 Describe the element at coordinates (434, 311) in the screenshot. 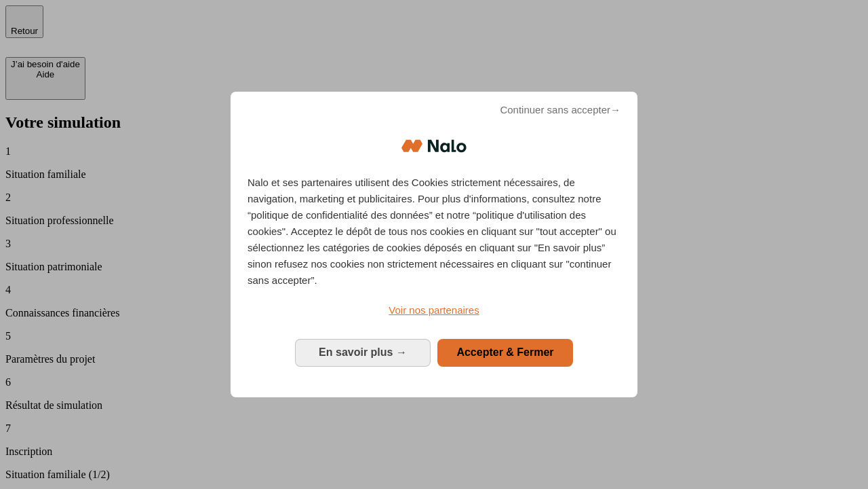

I see `a: Voir nos partenaires` at that location.